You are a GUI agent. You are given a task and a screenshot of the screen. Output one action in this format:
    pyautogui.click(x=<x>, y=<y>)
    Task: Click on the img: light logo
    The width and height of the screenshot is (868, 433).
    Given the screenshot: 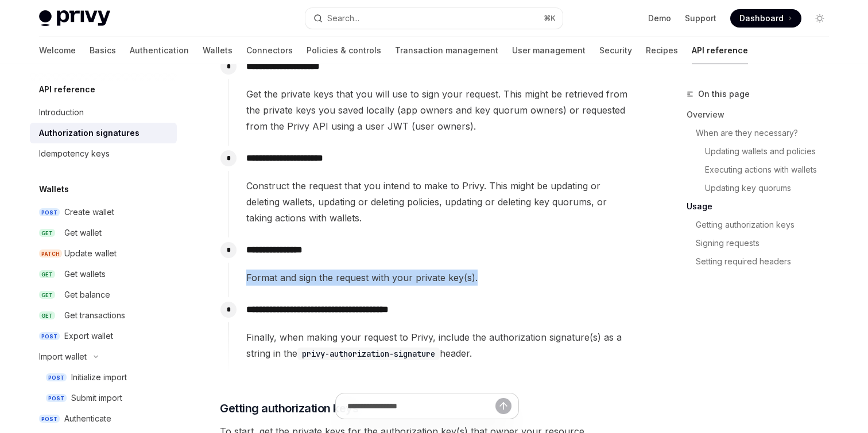 What is the action you would take?
    pyautogui.click(x=75, y=19)
    